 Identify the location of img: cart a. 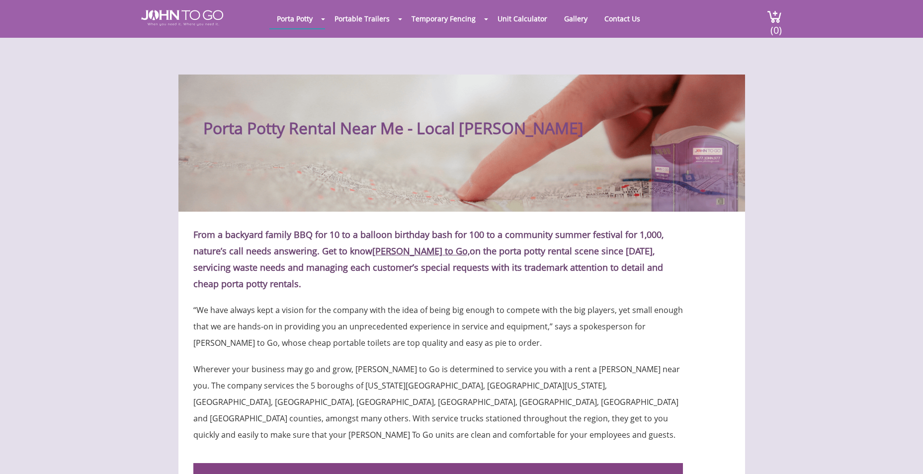
(774, 16).